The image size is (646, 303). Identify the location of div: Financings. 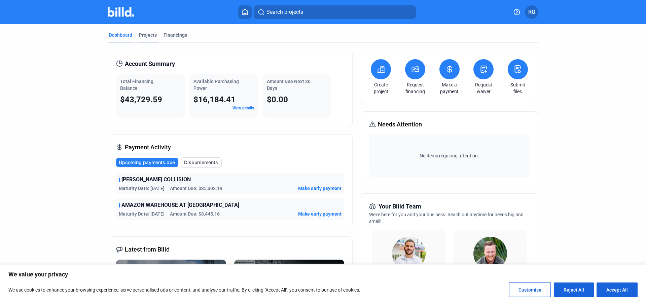
(175, 35).